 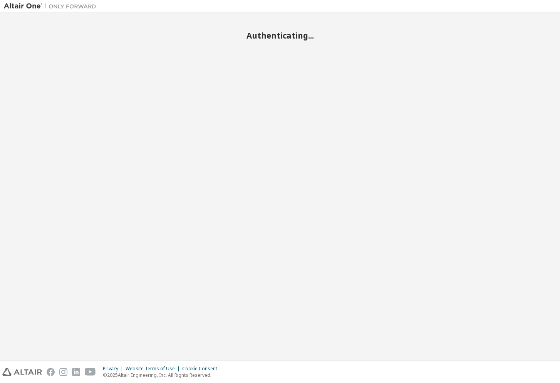 What do you see at coordinates (52, 6) in the screenshot?
I see `img: Altair One` at bounding box center [52, 6].